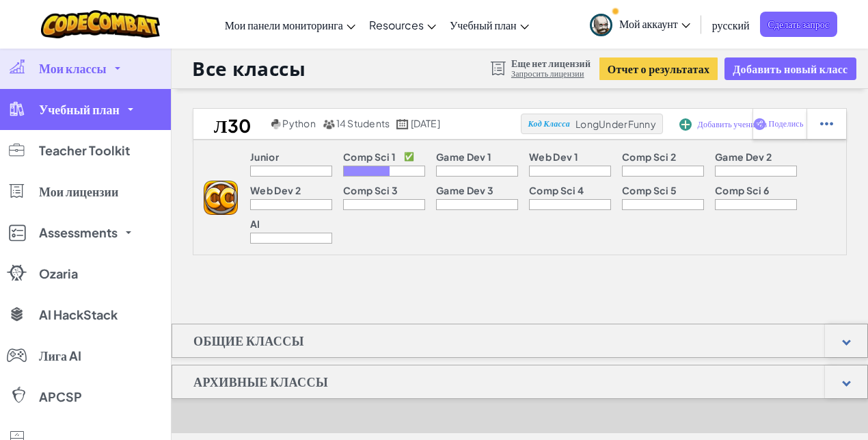 This screenshot has width=868, height=440. What do you see at coordinates (84, 150) in the screenshot?
I see `span: Teacher Toolkit` at bounding box center [84, 150].